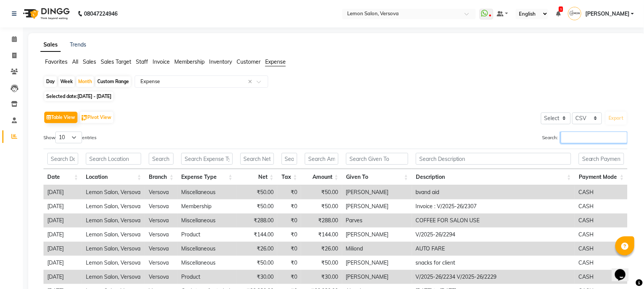 This screenshot has width=644, height=289. I want to click on div: Week, so click(67, 81).